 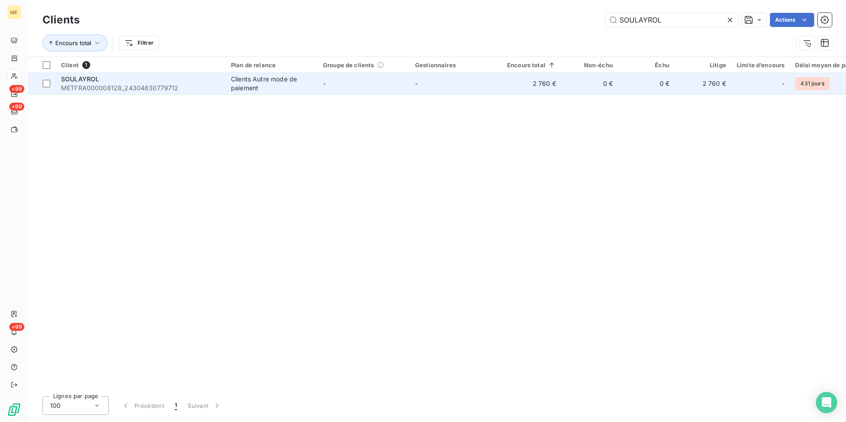 I want to click on div: ME, so click(x=14, y=12).